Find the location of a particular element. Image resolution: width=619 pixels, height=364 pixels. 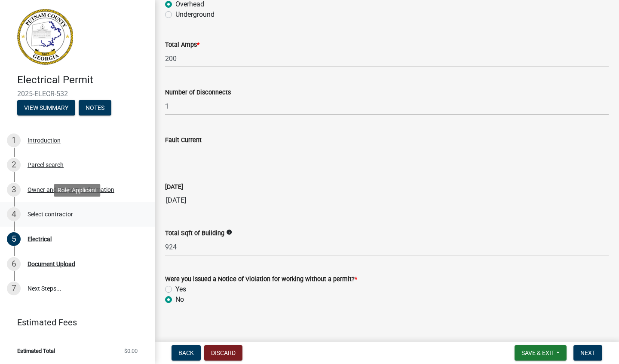

span: Estimated Total is located at coordinates (36, 351).